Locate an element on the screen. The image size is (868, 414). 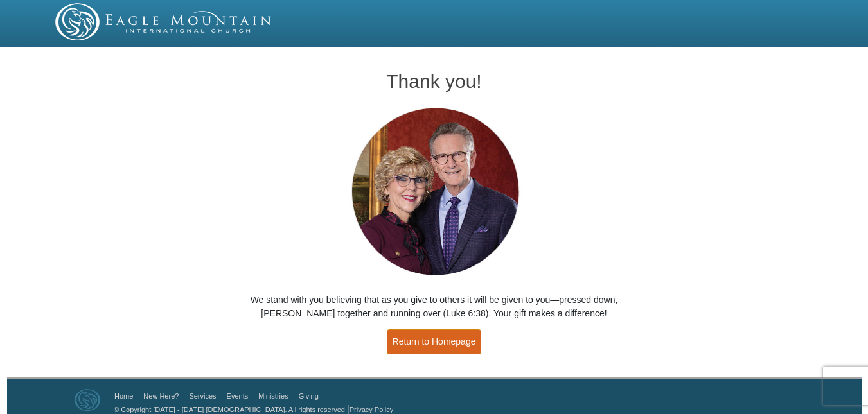
a: Privacy Policy is located at coordinates (372, 410).